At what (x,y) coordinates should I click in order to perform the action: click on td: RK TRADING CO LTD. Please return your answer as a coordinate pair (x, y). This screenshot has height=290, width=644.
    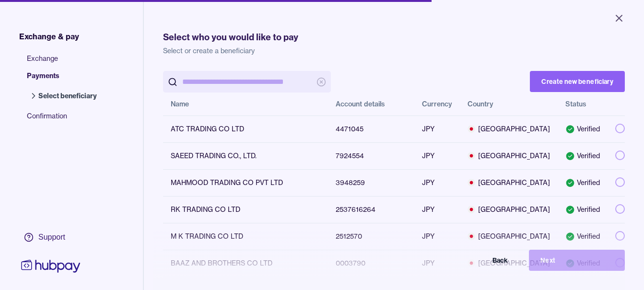
    Looking at the image, I should click on (246, 210).